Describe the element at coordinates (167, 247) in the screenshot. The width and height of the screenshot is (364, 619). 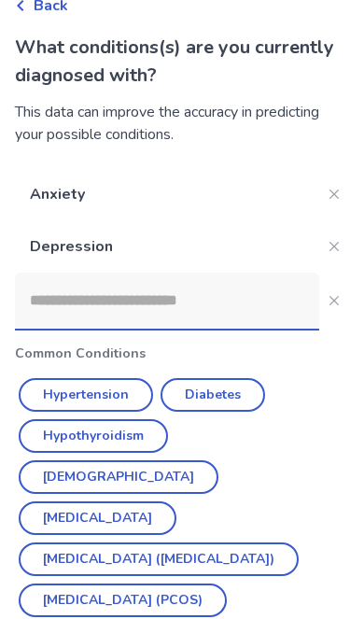
I see `p: Depression` at that location.